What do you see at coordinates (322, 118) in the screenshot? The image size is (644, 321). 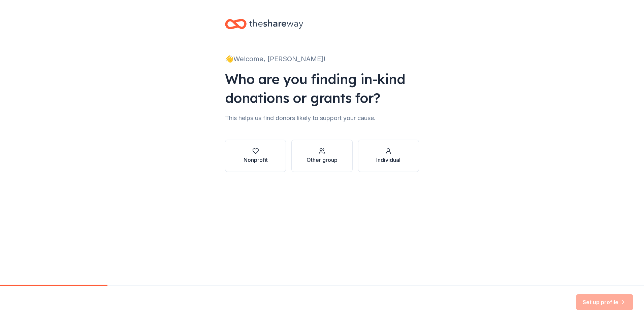 I see `div: This helps us find donors likely to support your cause.` at bounding box center [322, 118].